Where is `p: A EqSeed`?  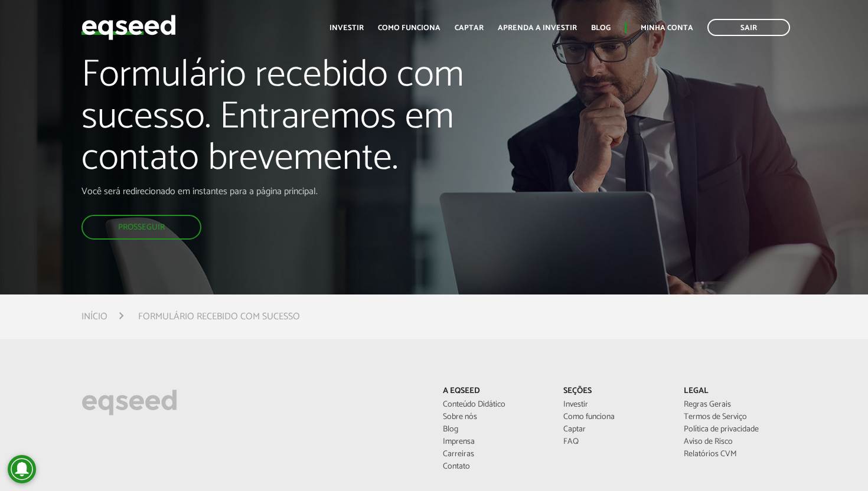
p: A EqSeed is located at coordinates (494, 391).